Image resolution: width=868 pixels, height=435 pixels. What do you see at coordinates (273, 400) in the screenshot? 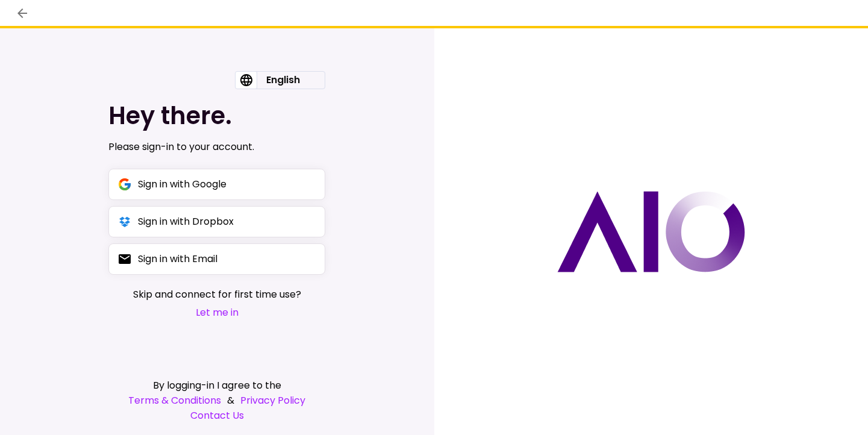
I see `a: Privacy Policy` at bounding box center [273, 400].